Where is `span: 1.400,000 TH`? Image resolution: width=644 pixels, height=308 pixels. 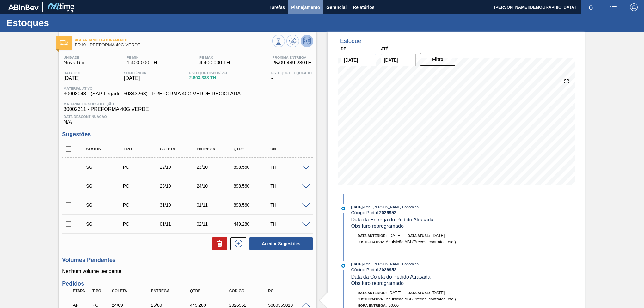
span: 1.400,000 TH is located at coordinates (142, 63).